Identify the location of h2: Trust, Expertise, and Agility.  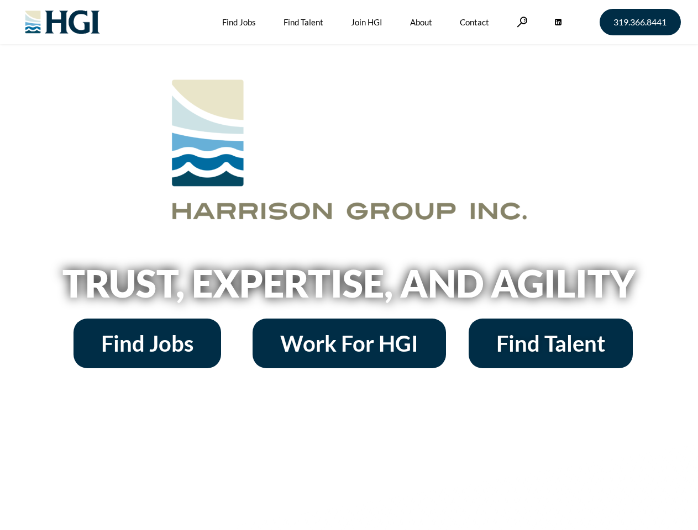
(349, 283).